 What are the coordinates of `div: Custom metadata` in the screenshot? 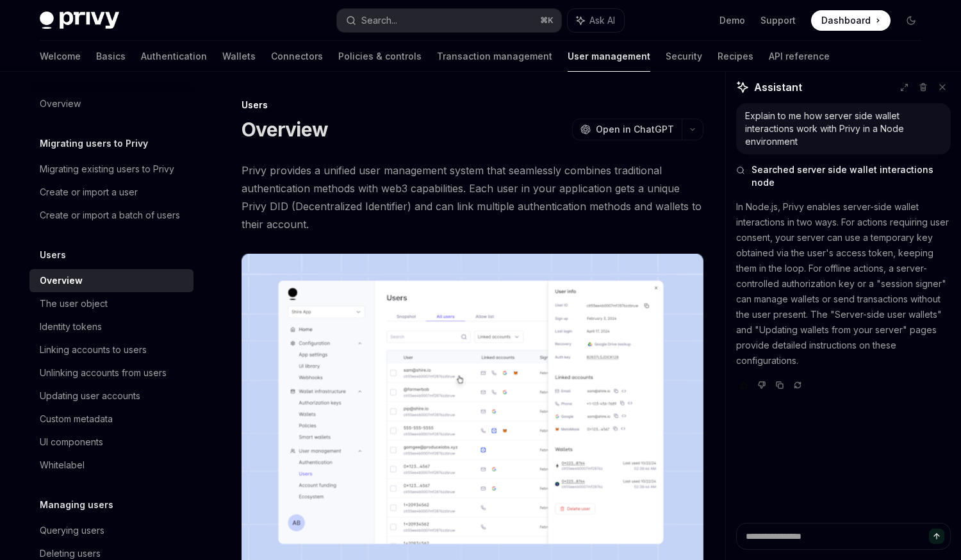 It's located at (76, 419).